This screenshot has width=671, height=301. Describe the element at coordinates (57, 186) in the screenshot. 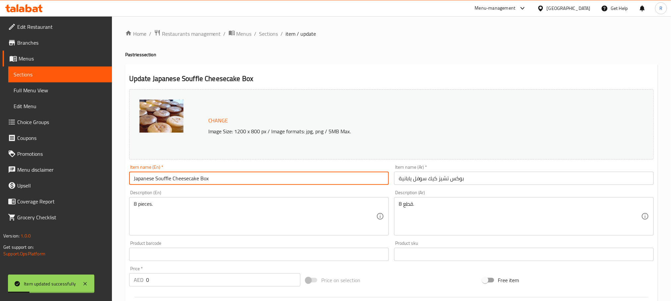

I see `a: Upsell` at that location.